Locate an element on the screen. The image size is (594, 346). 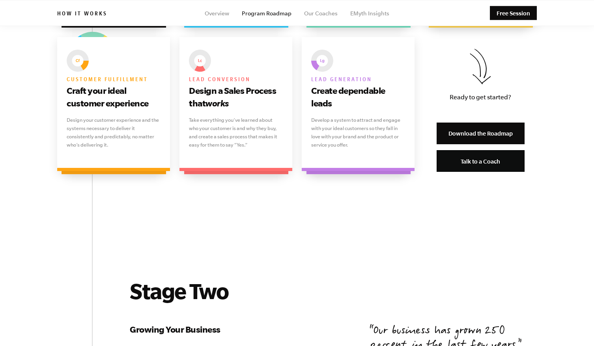
p: Design your customer experience and the systems necessary to deliver it consistently and predicta... is located at coordinates (114, 132).